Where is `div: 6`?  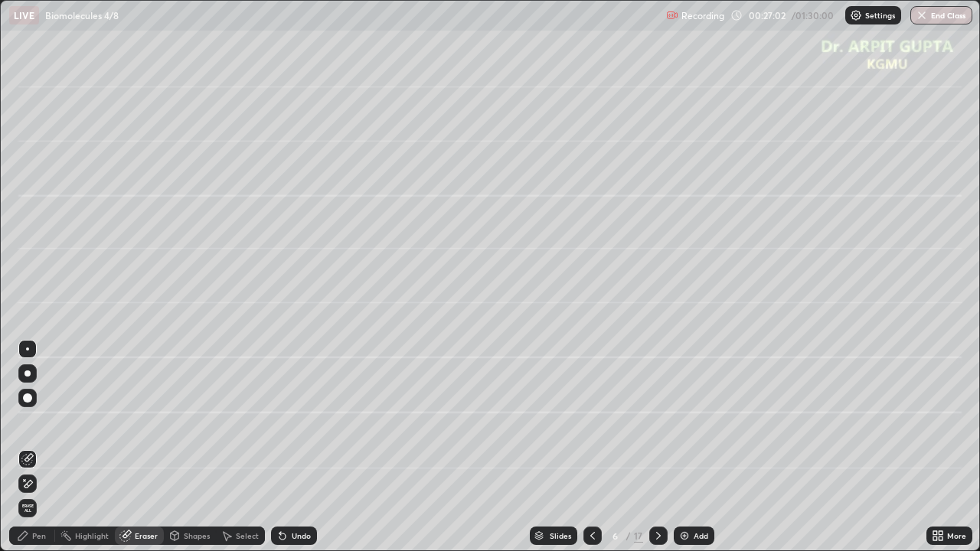
div: 6 is located at coordinates (615, 536).